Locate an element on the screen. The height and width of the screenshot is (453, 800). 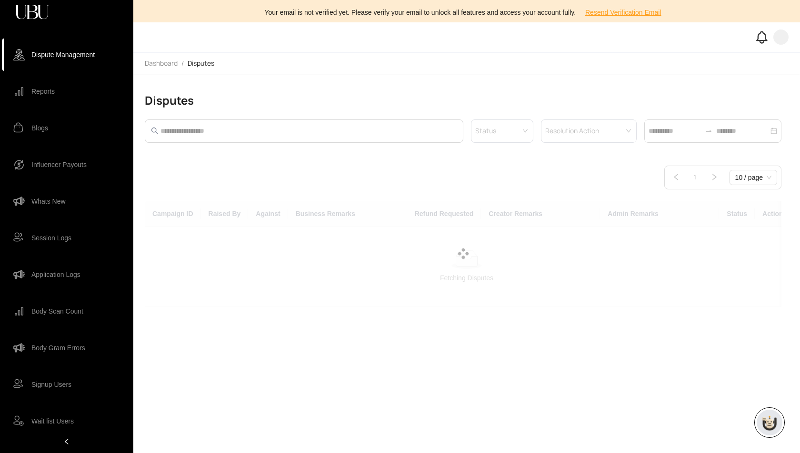
span: Whats New is located at coordinates (49, 201).